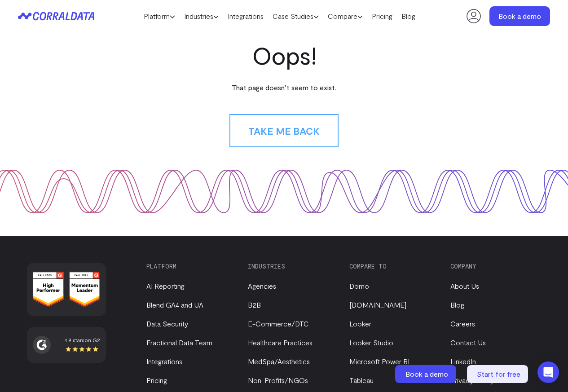 Image resolution: width=568 pixels, height=392 pixels. I want to click on a: B2B, so click(254, 304).